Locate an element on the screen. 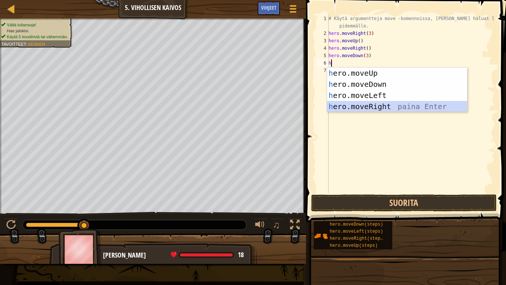 This screenshot has height=285, width=506. button: Suorita is located at coordinates (404, 203).